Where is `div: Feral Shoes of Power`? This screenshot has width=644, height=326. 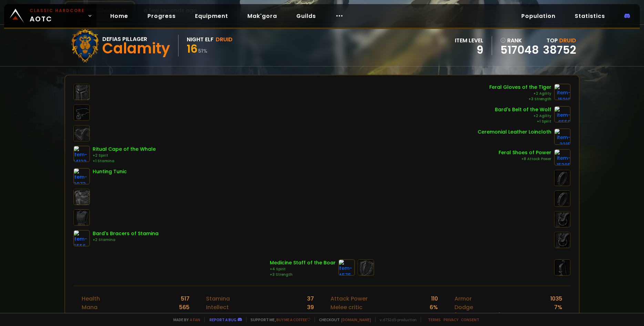
div: Feral Shoes of Power is located at coordinates (525, 152).